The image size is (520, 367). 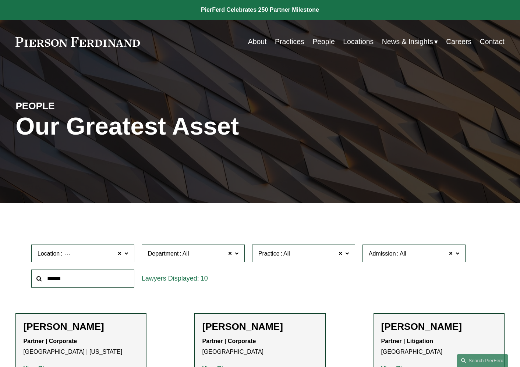 What do you see at coordinates (290, 42) in the screenshot?
I see `a: Practices` at bounding box center [290, 42].